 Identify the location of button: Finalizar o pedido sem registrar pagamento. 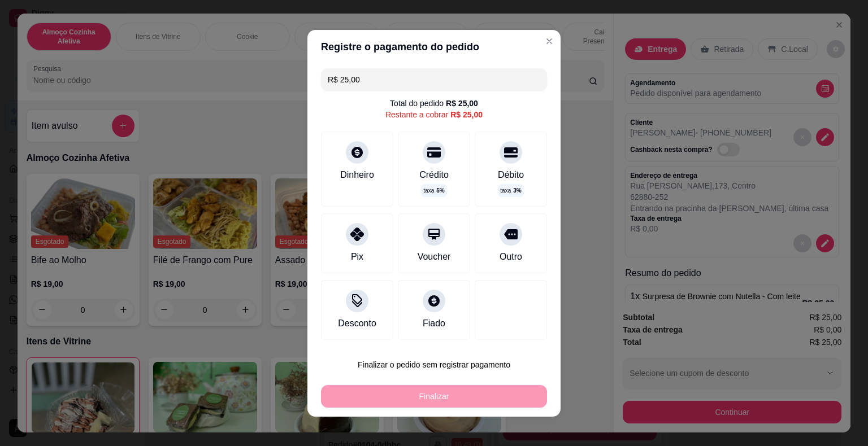
(434, 365).